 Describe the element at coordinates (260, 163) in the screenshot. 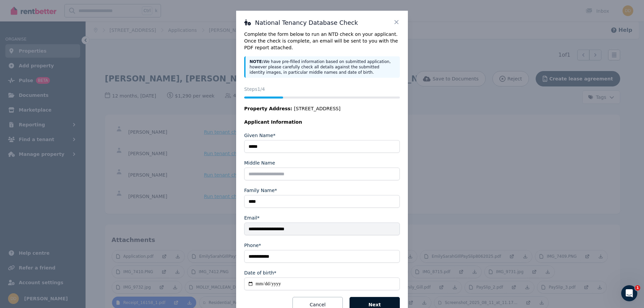

I see `label: Middle Name` at that location.